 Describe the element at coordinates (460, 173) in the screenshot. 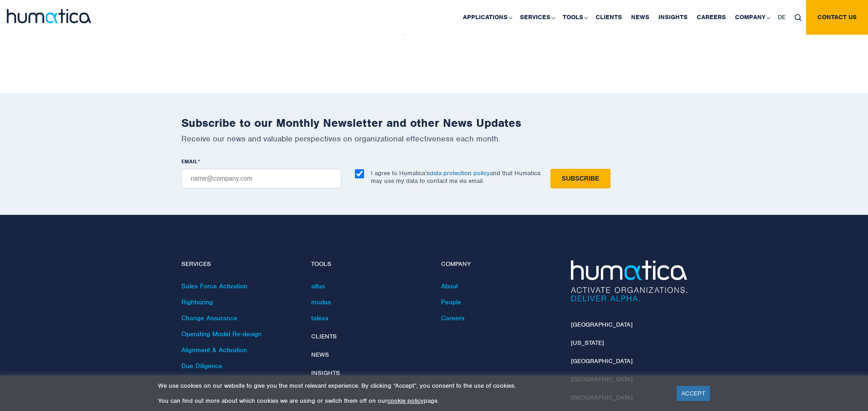

I see `a: data protection policy` at that location.